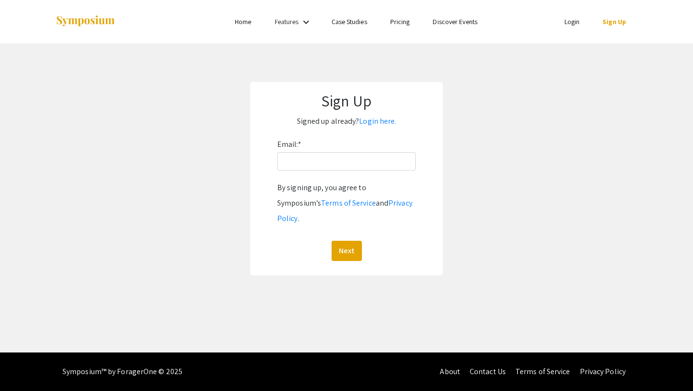  I want to click on a: Discover Events, so click(455, 22).